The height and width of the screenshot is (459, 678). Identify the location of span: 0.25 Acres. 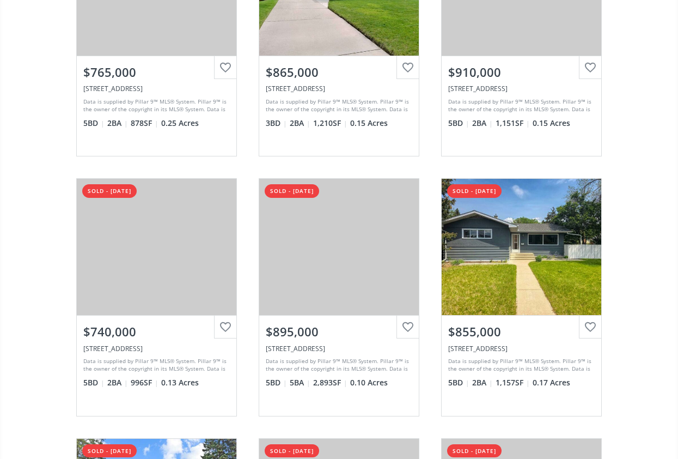
(180, 123).